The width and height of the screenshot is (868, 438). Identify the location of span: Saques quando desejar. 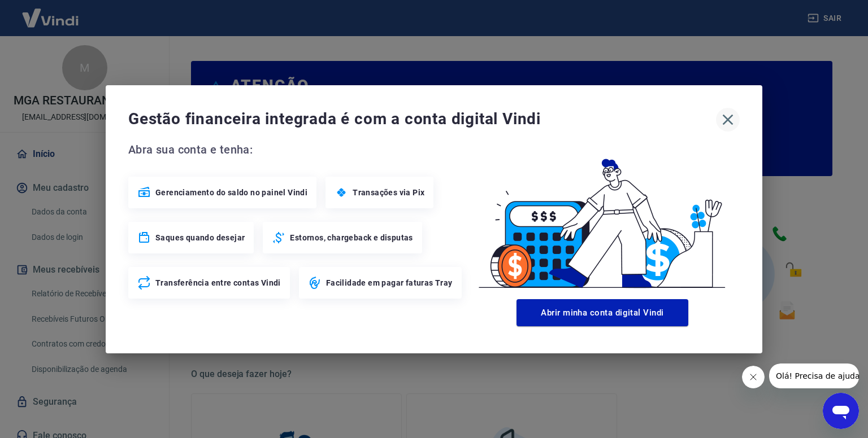
(200, 237).